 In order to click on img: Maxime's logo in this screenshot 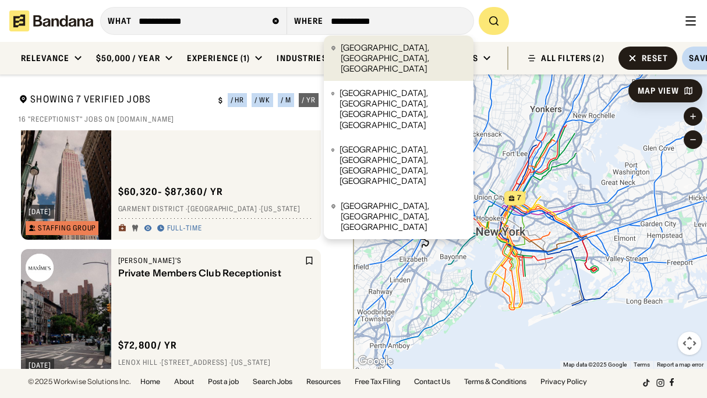, I will do `click(40, 268)`.